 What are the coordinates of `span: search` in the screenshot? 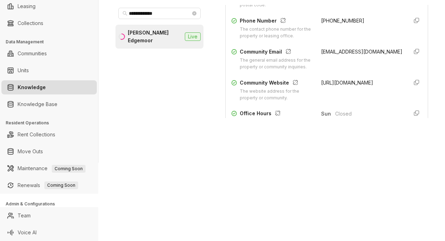 It's located at (125, 13).